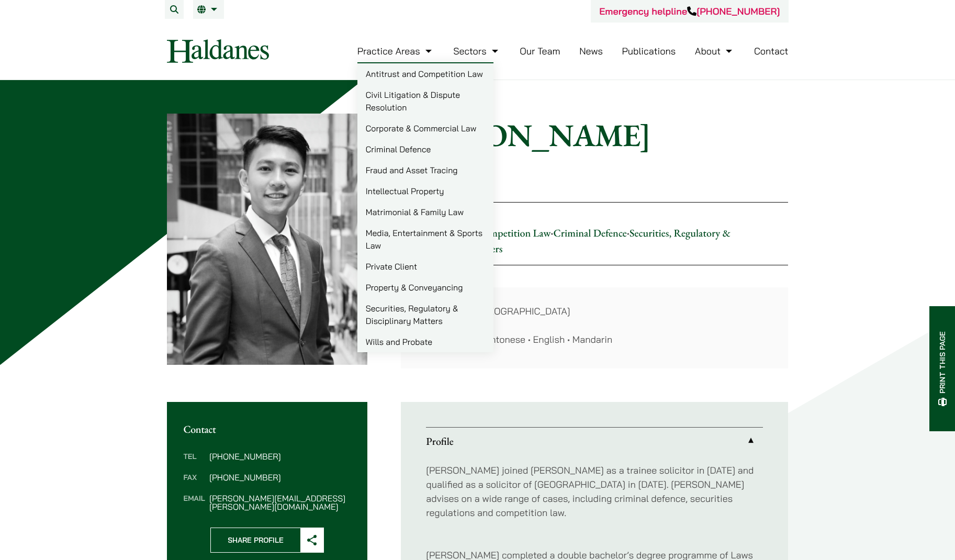 The height and width of the screenshot is (560, 955). Describe the element at coordinates (425, 101) in the screenshot. I see `a: Civil Litigation & Dispute Resolution` at that location.